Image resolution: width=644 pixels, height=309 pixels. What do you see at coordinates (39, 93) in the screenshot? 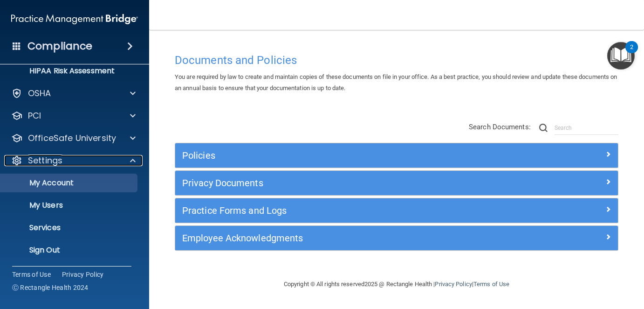
I see `p: OSHA` at bounding box center [39, 93].